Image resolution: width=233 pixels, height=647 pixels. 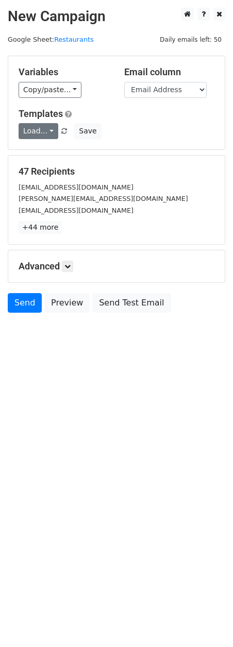 I want to click on a: Copy/paste..., so click(x=50, y=90).